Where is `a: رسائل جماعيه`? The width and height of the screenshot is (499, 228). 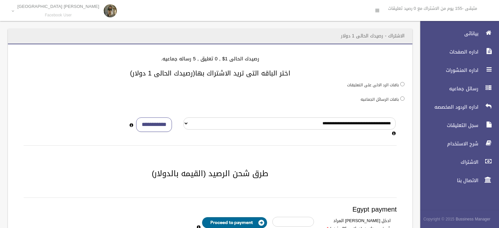 a: رسائل جماعيه is located at coordinates (456, 89).